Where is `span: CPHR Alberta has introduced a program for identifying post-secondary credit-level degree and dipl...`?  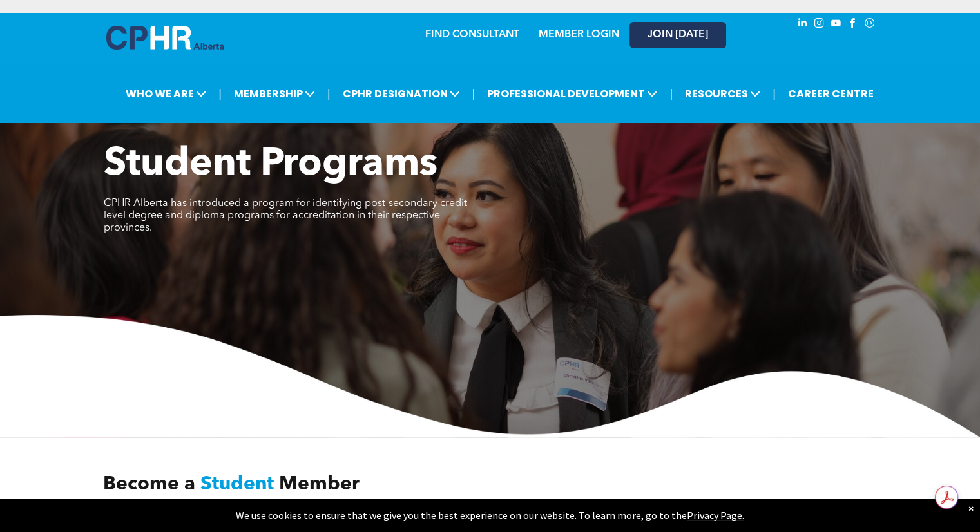 span: CPHR Alberta has introduced a program for identifying post-secondary credit-level degree and dipl... is located at coordinates (287, 216).